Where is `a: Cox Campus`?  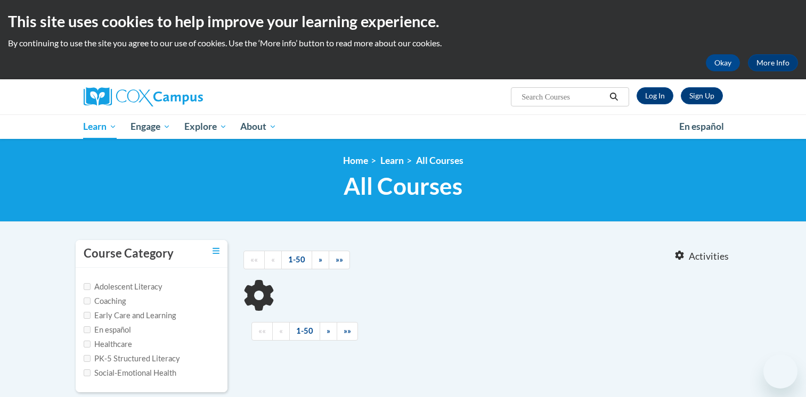
a: Cox Campus is located at coordinates (185, 97).